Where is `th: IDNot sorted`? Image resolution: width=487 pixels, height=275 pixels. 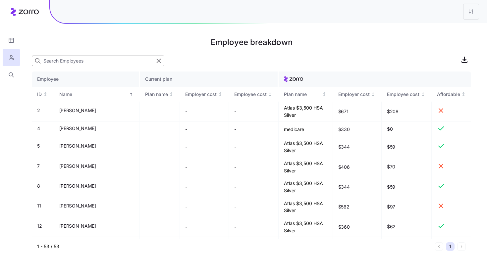
th: IDNot sorted is located at coordinates (43, 94).